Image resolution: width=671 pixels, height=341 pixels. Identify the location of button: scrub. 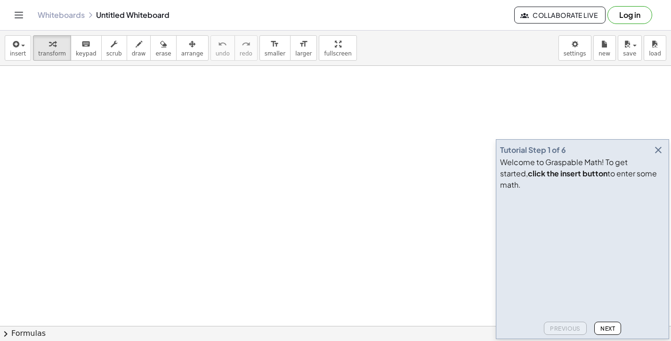
(114, 48).